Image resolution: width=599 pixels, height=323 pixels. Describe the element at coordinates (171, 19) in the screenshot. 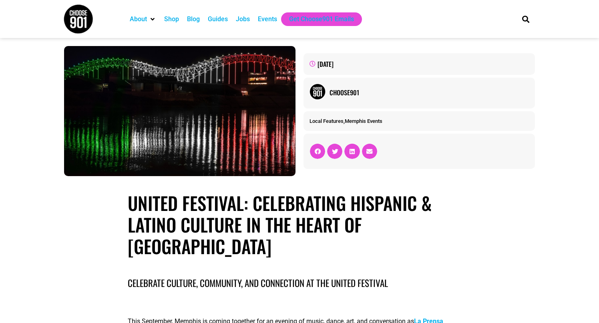

I see `div: Shop` at that location.